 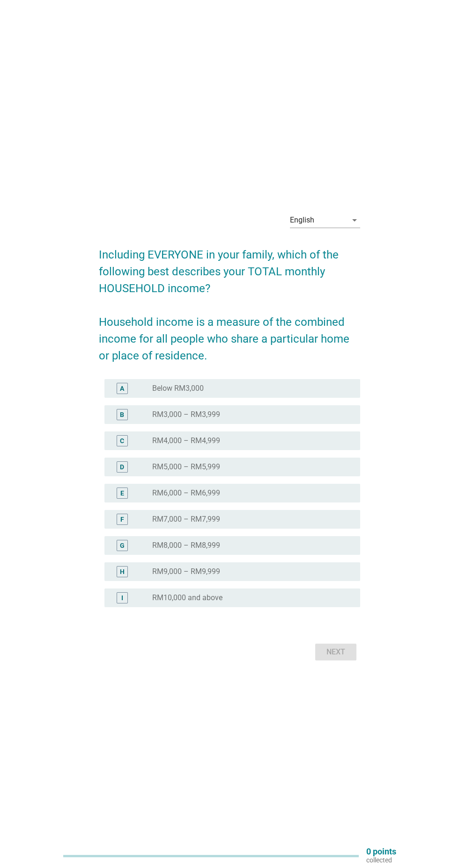 I want to click on div: E, so click(x=122, y=493).